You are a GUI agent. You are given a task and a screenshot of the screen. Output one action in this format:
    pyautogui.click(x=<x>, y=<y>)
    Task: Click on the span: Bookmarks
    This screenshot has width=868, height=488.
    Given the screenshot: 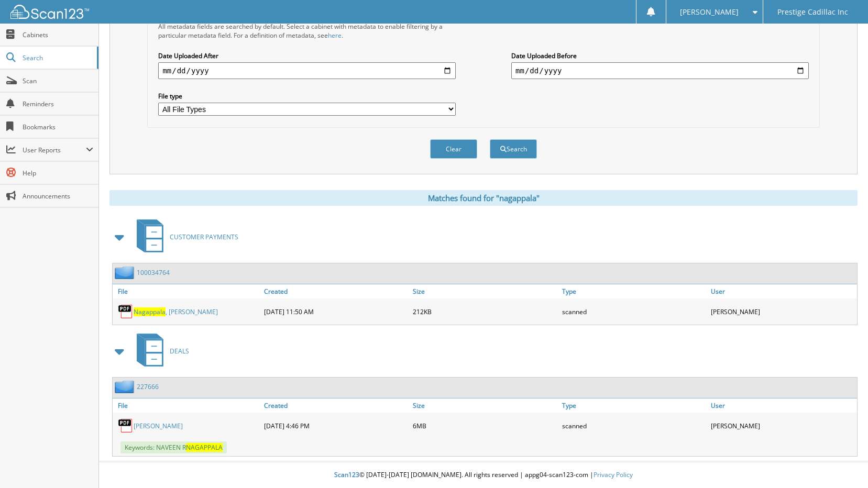 What is the action you would take?
    pyautogui.click(x=57, y=127)
    